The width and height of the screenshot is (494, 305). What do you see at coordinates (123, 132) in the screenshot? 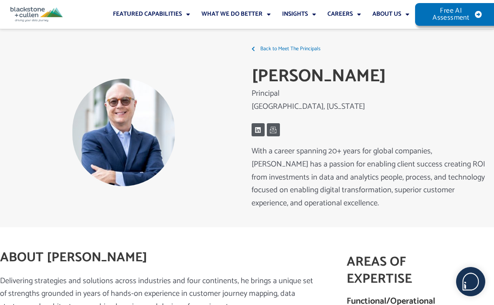
I see `img: AI consulting experts data analytics specialists team` at bounding box center [123, 132].